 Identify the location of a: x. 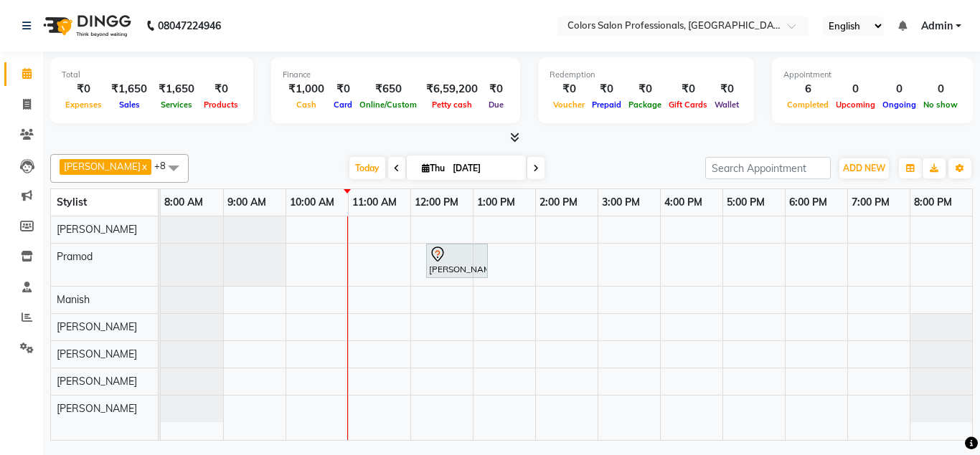
(144, 166).